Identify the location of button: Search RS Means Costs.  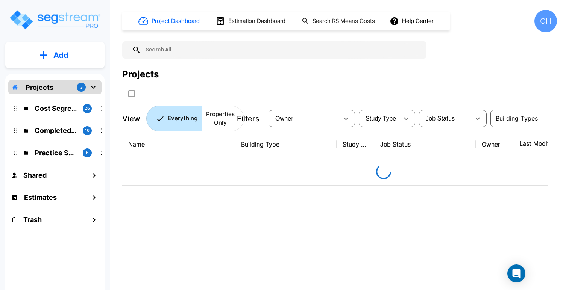
(339, 21).